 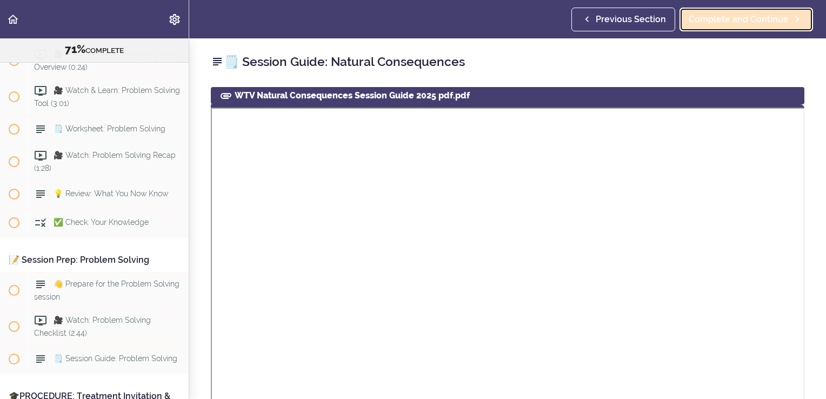 What do you see at coordinates (106, 290) in the screenshot?
I see `span: 👋 Prepare for the Problem Solving session` at bounding box center [106, 290].